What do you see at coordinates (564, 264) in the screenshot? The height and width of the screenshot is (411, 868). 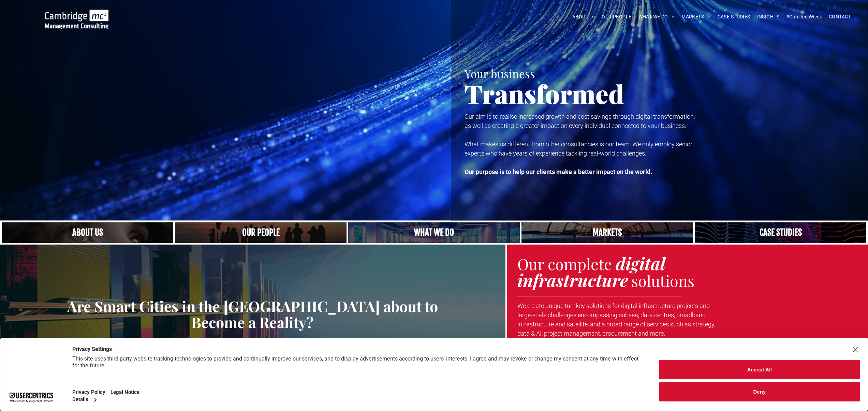 I see `span: Our complete` at bounding box center [564, 264].